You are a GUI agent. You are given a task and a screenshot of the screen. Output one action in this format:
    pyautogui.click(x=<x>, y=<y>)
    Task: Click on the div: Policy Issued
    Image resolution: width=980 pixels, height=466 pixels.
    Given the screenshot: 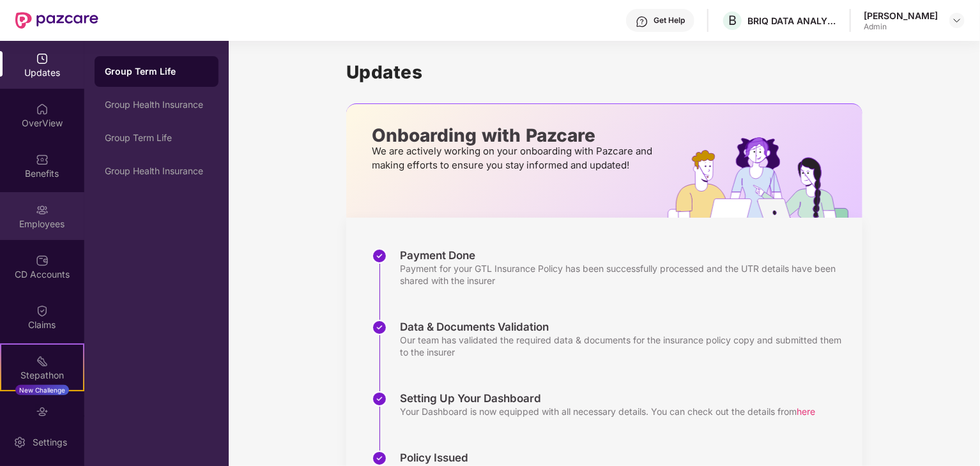 What is the action you would take?
    pyautogui.click(x=625, y=458)
    